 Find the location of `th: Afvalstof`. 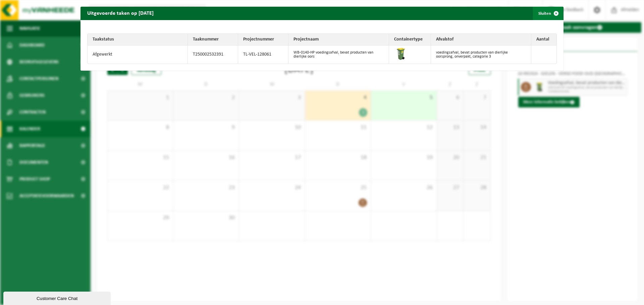

th: Afvalstof is located at coordinates (481, 40).